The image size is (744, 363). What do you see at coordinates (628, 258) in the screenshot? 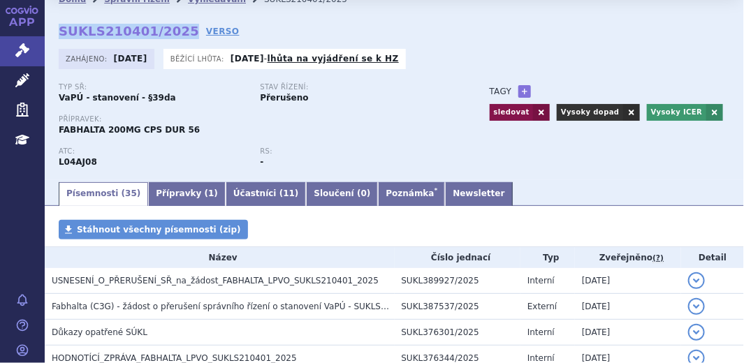
I see `th: Zveřejněno` at bounding box center [628, 258].